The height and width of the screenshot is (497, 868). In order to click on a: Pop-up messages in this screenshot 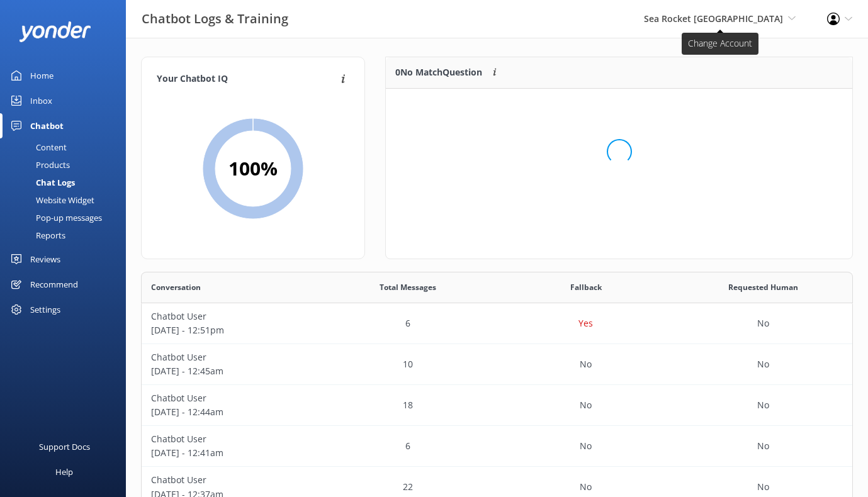, I will do `click(66, 218)`.